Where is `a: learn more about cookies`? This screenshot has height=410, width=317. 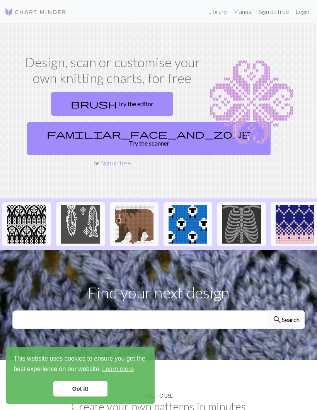
a: learn more about cookies is located at coordinates (118, 369).